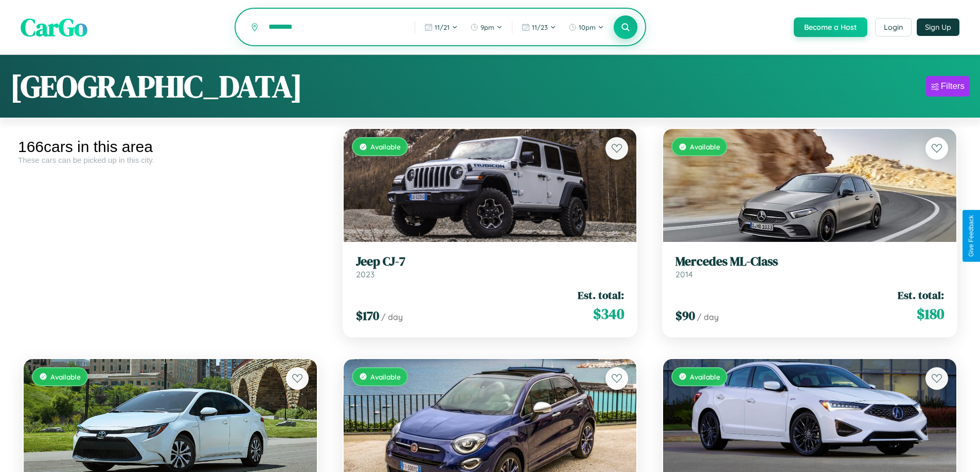  Describe the element at coordinates (367, 315) in the screenshot. I see `span: $ 170` at that location.